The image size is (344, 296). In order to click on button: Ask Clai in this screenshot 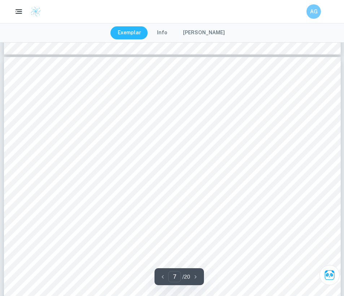, I will do `click(330, 275)`.